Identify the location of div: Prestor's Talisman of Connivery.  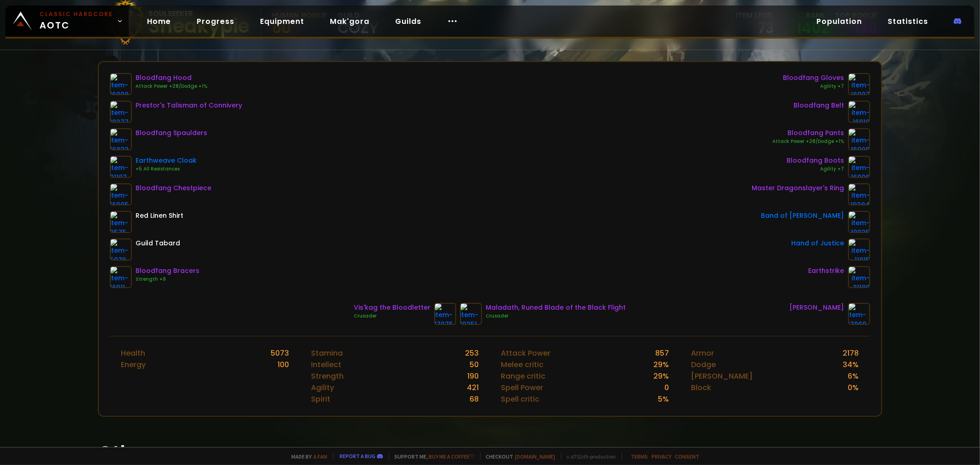
(189, 105).